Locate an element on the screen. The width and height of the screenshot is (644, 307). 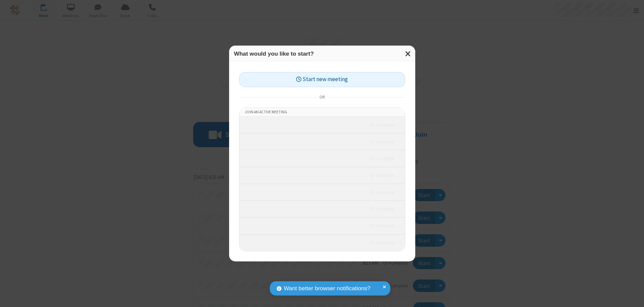
h3: What would you like to start? is located at coordinates (322, 54).